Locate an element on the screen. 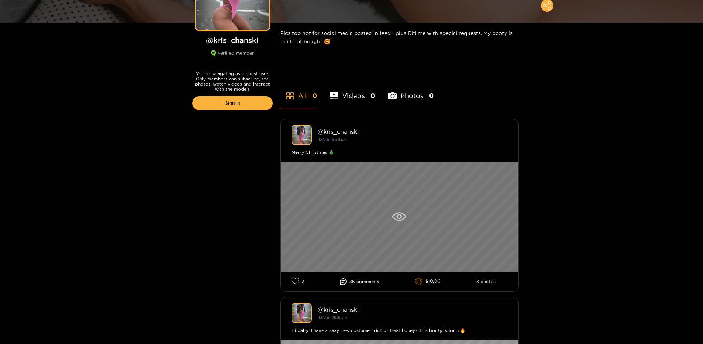 The height and width of the screenshot is (344, 703). p: You're navigating as a guest user. Only members can subscribe, see photos, watch videos and inter... is located at coordinates (233, 81).